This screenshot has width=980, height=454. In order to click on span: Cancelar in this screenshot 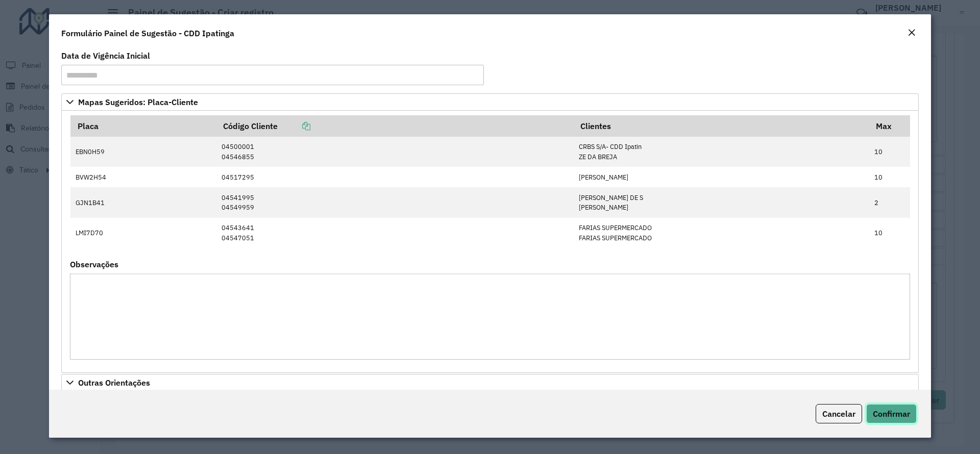, I will do `click(839, 414)`.